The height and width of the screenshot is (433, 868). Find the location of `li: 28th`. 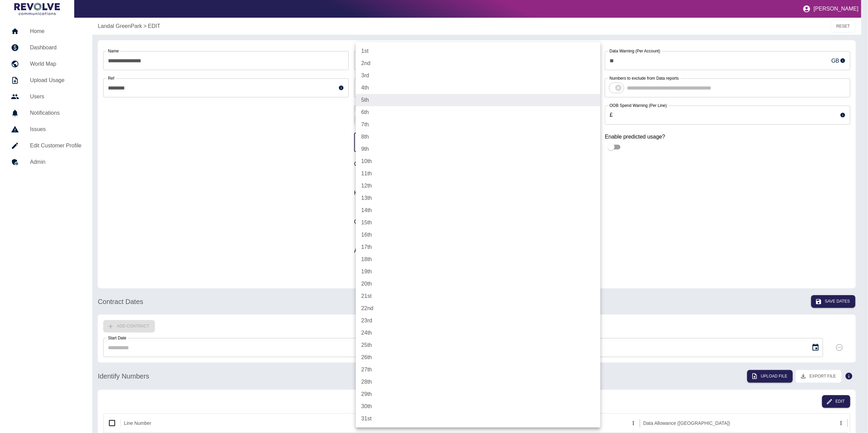

li: 28th is located at coordinates (478, 382).